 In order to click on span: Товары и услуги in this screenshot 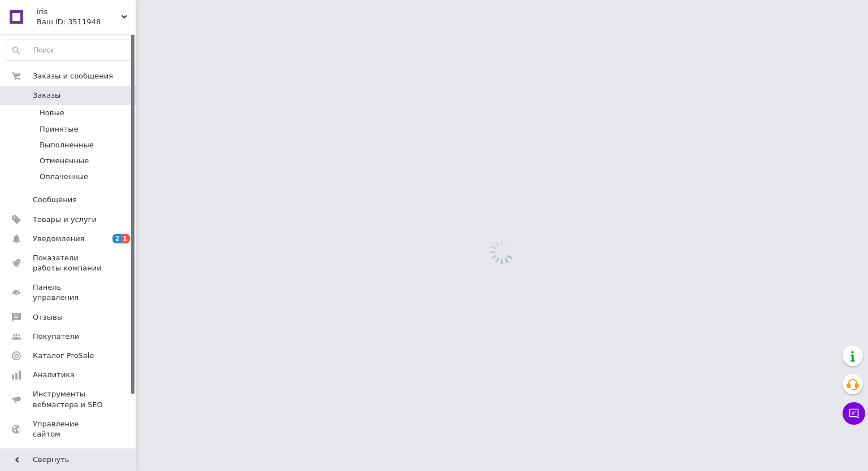, I will do `click(65, 220)`.